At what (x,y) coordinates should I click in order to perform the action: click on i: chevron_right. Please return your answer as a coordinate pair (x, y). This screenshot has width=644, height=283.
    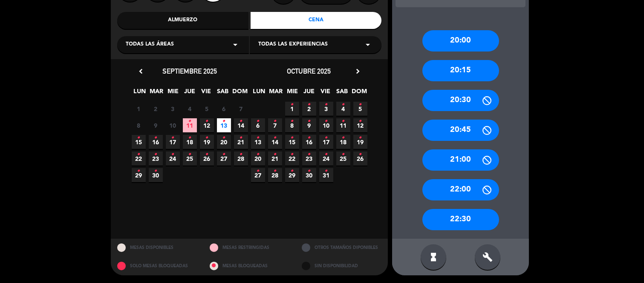
    Looking at the image, I should click on (358, 71).